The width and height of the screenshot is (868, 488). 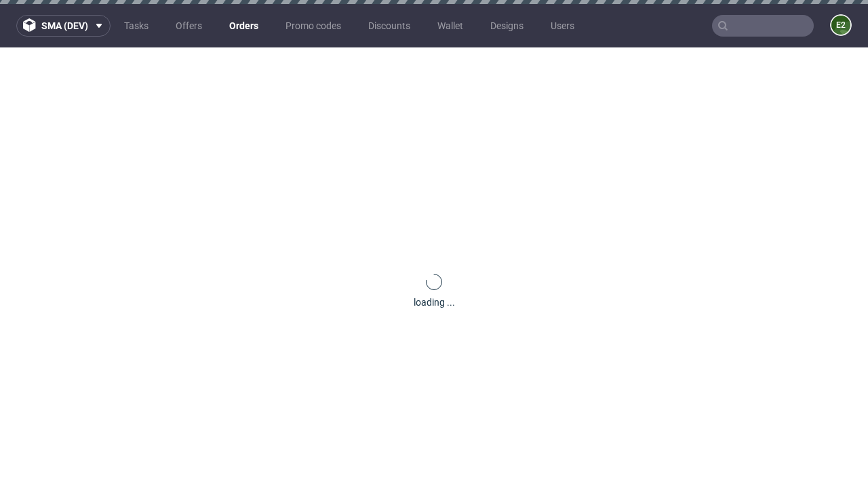 I want to click on a: Promo codes, so click(x=313, y=25).